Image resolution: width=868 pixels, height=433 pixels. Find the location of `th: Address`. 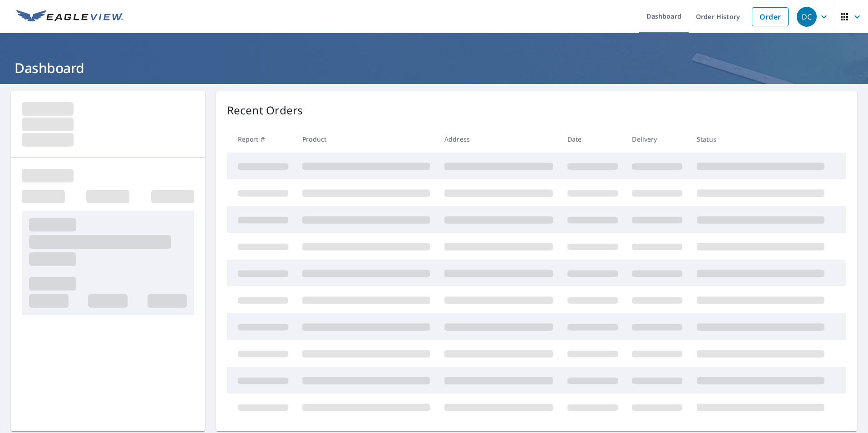

th: Address is located at coordinates (498, 139).